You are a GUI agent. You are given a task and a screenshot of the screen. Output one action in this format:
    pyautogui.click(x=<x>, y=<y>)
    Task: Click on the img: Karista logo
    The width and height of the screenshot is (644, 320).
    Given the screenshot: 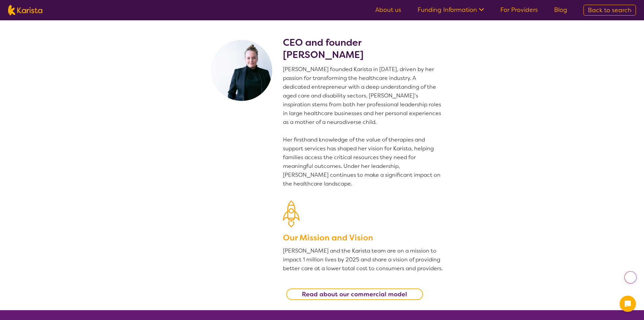 What is the action you would take?
    pyautogui.click(x=25, y=10)
    